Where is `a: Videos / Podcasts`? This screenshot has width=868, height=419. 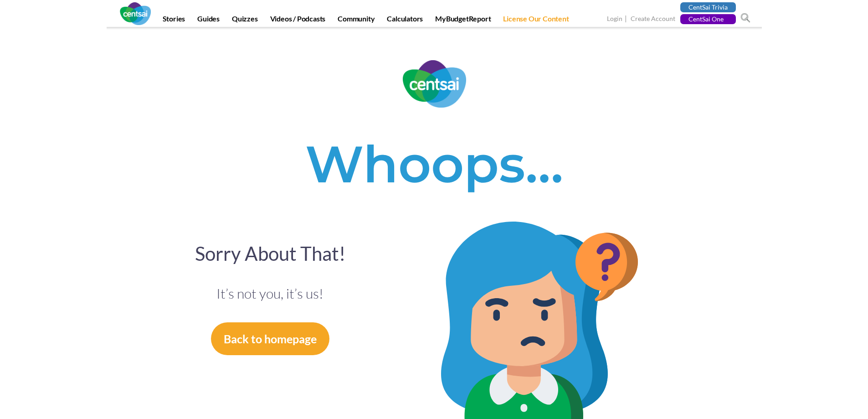
a: Videos / Podcasts is located at coordinates (298, 21).